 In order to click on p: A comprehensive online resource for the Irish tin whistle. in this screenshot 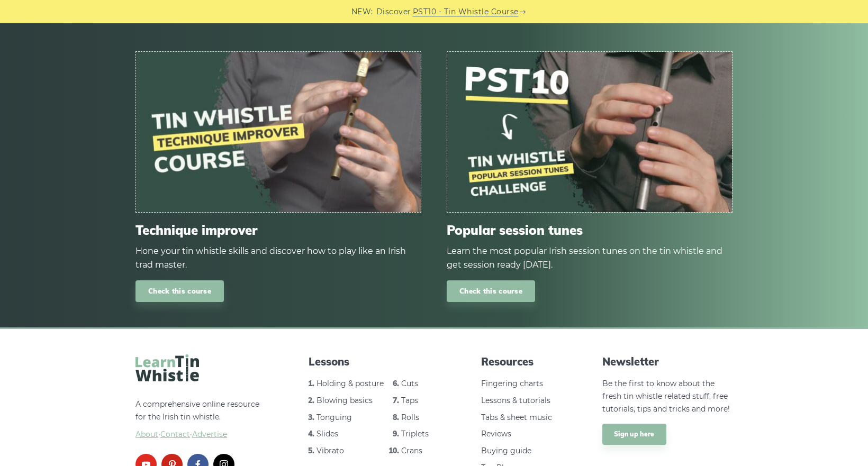, I will do `click(201, 419)`.